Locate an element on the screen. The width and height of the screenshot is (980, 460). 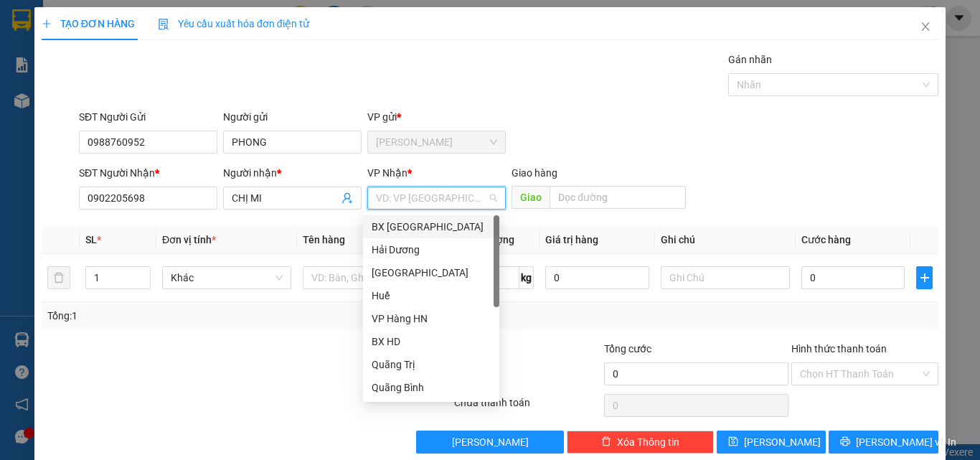
span: Khác is located at coordinates (227, 277).